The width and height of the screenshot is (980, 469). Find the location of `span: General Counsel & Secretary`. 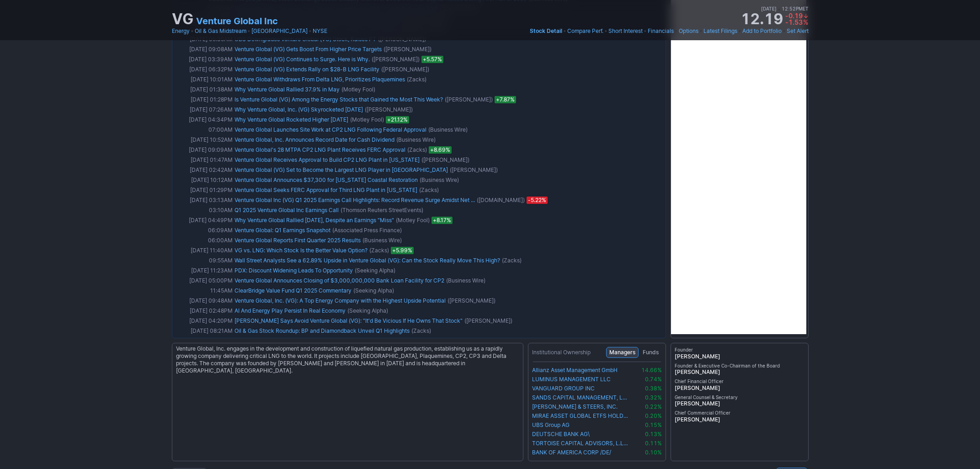

span: General Counsel & Secretary is located at coordinates (739, 397).